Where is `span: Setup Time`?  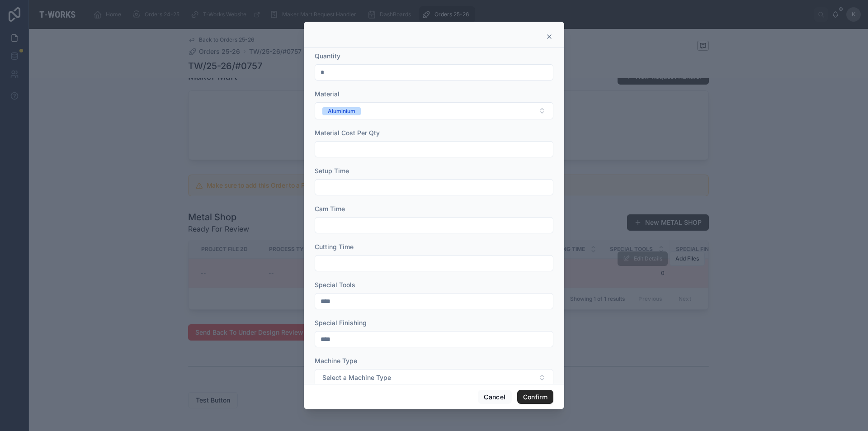 span: Setup Time is located at coordinates (332, 171).